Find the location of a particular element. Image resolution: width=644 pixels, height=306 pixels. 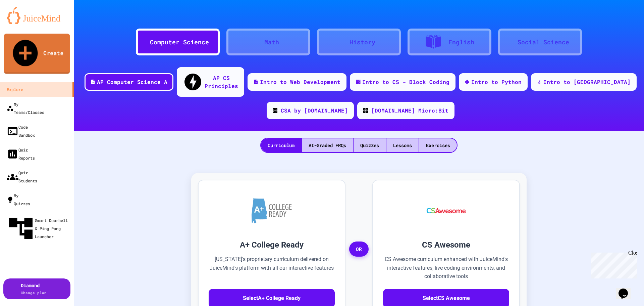

button: DiamondChange plan is located at coordinates (37, 288).